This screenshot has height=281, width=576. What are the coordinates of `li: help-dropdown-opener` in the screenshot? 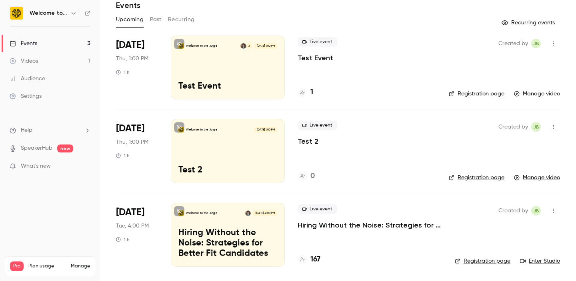 It's located at (50, 130).